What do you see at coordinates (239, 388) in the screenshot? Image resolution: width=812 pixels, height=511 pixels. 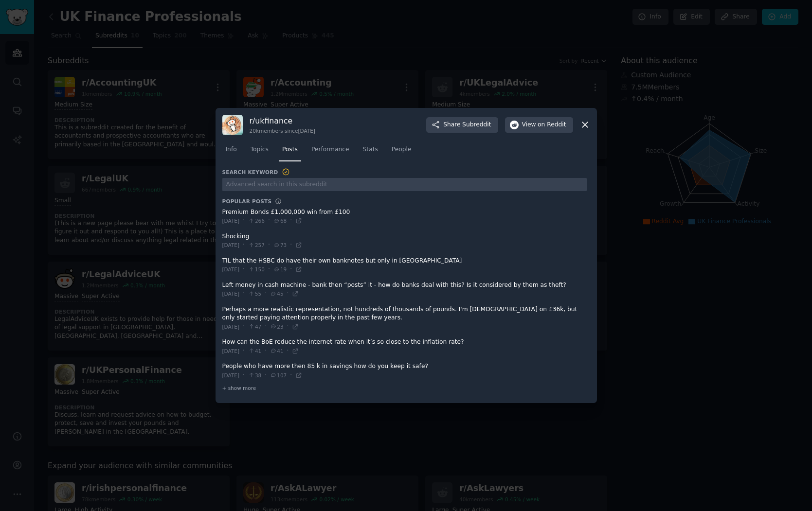 I see `span: + show more` at bounding box center [239, 388].